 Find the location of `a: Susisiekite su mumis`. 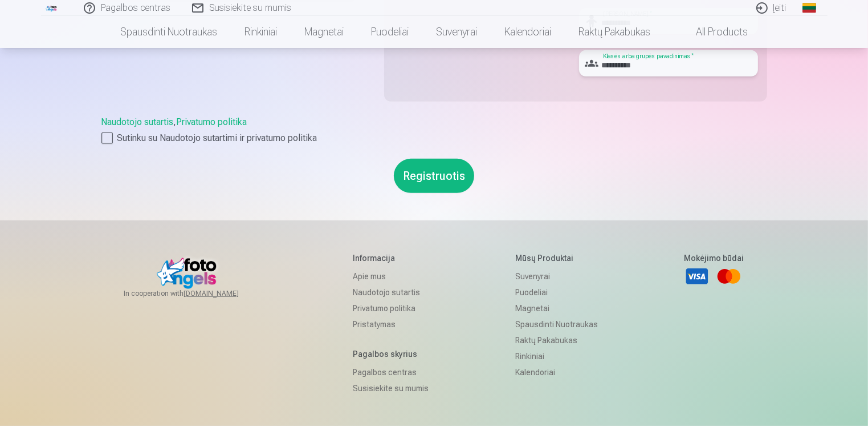

a: Susisiekite su mumis is located at coordinates (390, 388).